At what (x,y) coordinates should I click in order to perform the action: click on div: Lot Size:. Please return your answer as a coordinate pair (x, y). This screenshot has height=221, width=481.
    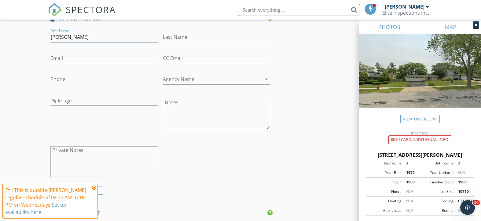
    Looking at the image, I should click on (437, 192).